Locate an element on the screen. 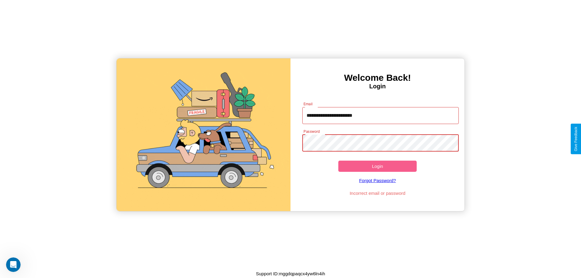 The width and height of the screenshot is (581, 278). label: Password is located at coordinates (311, 131).